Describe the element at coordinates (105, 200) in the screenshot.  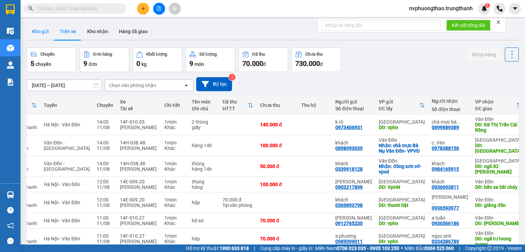
I see `div: 12:00` at that location.